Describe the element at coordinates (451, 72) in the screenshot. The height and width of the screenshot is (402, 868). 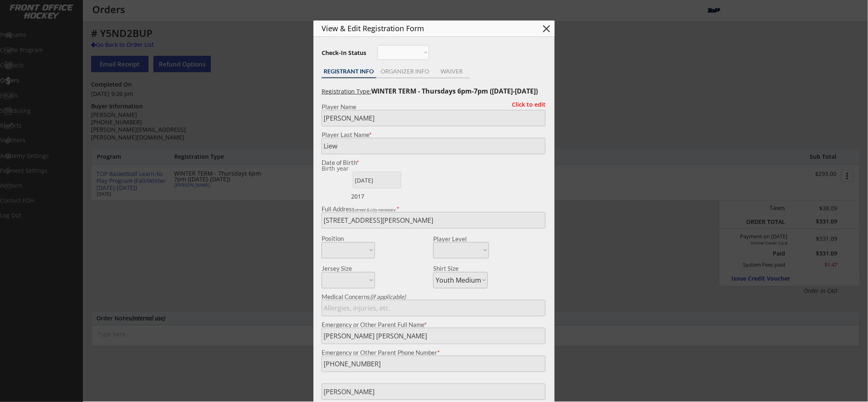
I see `div: WAIVER` at that location.